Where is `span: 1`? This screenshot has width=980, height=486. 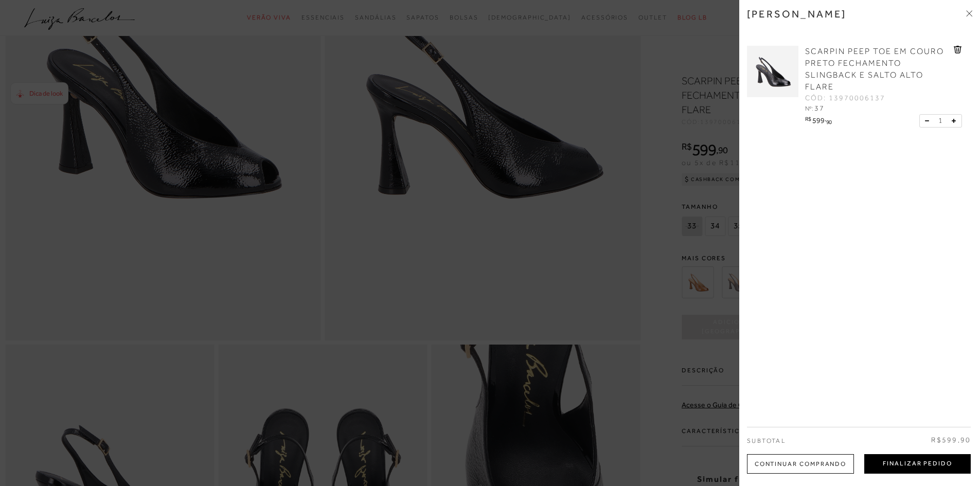
span: 1 is located at coordinates (940, 121).